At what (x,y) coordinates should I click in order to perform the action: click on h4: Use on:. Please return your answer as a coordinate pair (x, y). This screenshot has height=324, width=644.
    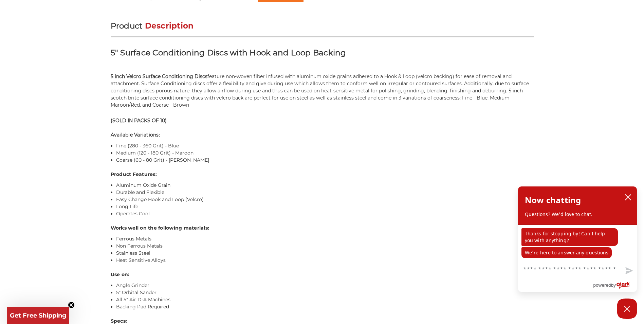
    Looking at the image, I should click on (322, 274).